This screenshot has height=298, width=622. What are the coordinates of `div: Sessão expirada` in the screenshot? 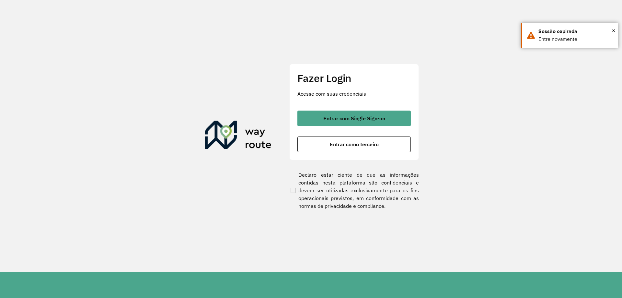 It's located at (576, 31).